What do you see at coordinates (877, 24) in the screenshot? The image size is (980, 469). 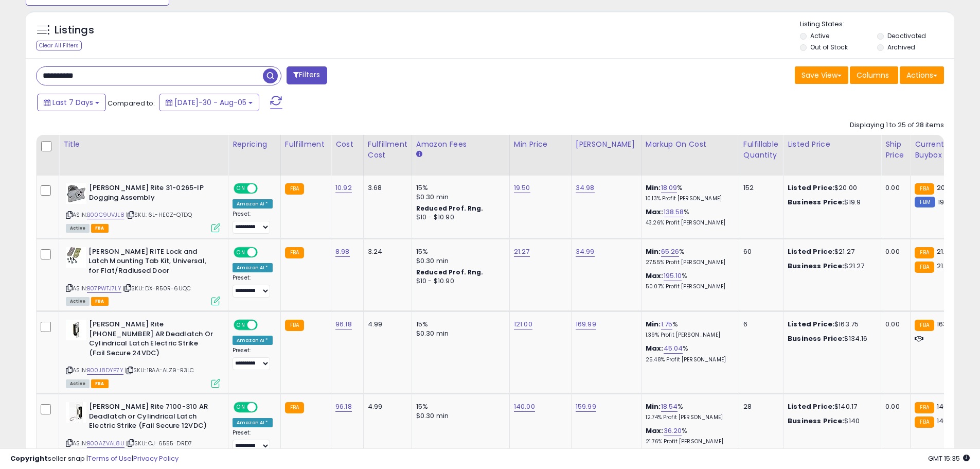 I see `p: Listing States:` at bounding box center [877, 24].